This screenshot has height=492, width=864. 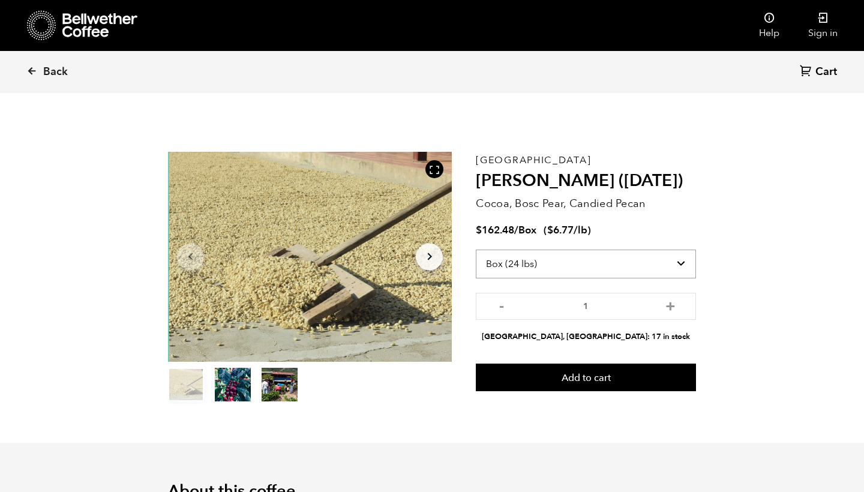 I want to click on p: Cocoa, Bosc Pear, Candied Pecan, so click(x=586, y=203).